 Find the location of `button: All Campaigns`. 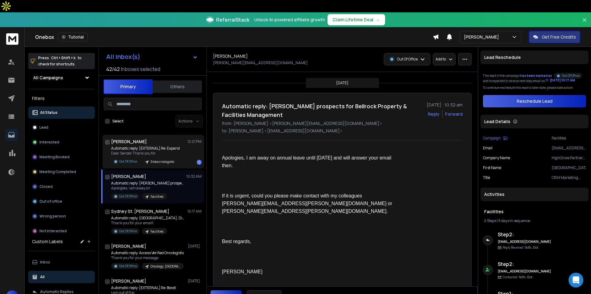

button: All Campaigns is located at coordinates (62, 78).